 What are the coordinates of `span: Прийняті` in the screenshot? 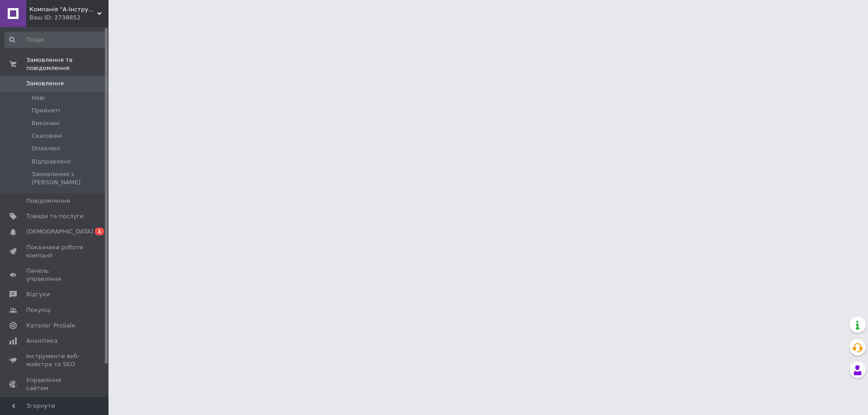 It's located at (46, 111).